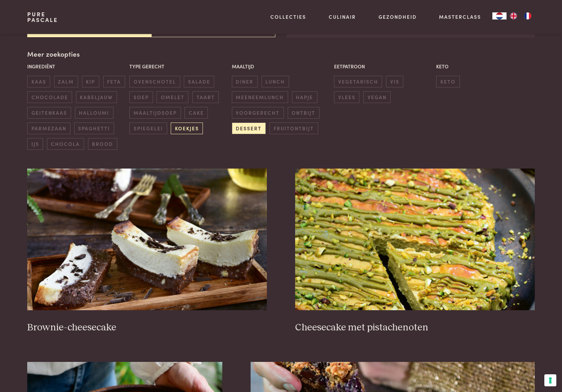 This screenshot has width=562, height=392. I want to click on span: vlees, so click(347, 97).